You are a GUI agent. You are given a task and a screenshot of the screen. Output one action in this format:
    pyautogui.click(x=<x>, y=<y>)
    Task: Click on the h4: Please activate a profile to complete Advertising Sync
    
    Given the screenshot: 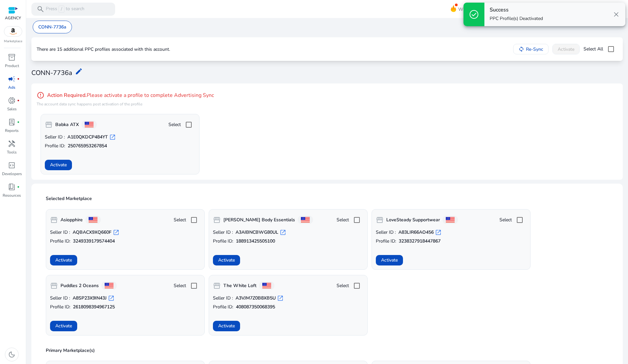 What is the action you would take?
    pyautogui.click(x=125, y=95)
    